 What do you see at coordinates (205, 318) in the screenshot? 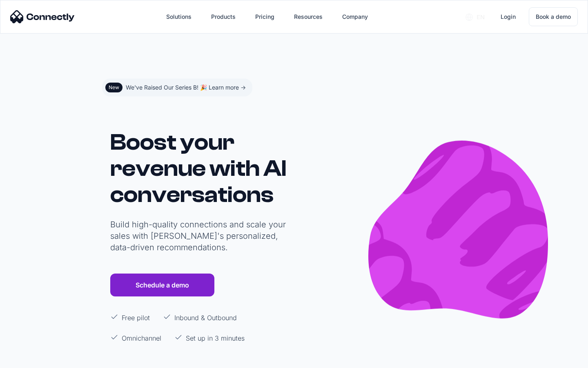
I see `p: Inbound & Outbound` at bounding box center [205, 318].